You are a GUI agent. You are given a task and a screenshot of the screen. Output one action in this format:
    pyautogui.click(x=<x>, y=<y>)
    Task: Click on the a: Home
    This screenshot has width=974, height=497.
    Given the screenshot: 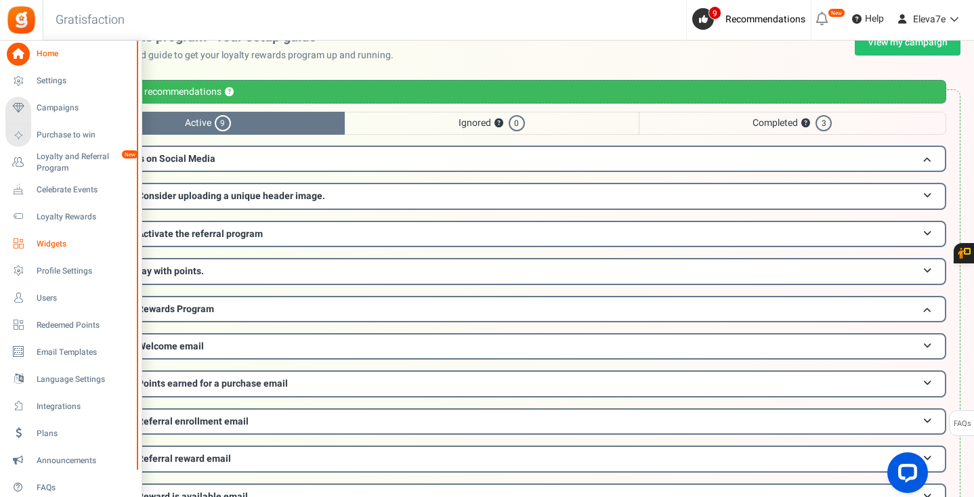 What is the action you would take?
    pyautogui.click(x=70, y=54)
    